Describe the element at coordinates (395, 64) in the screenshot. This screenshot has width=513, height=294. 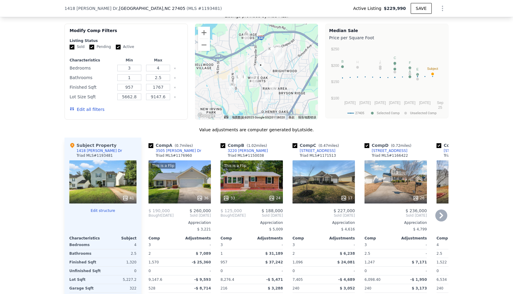
I see `text: D` at that location.